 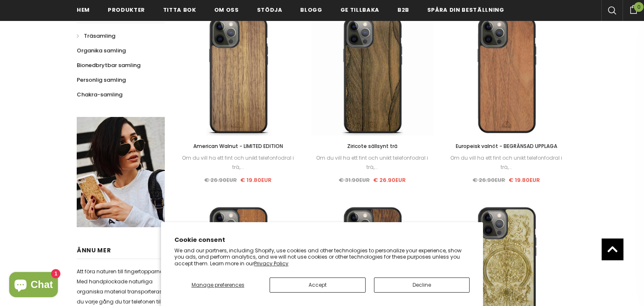 What do you see at coordinates (34, 285) in the screenshot?
I see `inbox-online-store-chat: Shopify online store chat` at bounding box center [34, 285].